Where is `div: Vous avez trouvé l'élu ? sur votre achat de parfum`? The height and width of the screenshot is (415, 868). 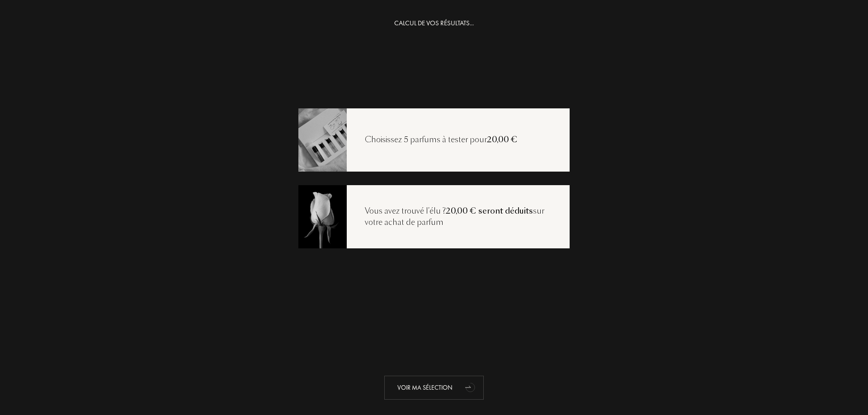 div: Vous avez trouvé l'élu ? sur votre achat de parfum is located at coordinates (458, 217).